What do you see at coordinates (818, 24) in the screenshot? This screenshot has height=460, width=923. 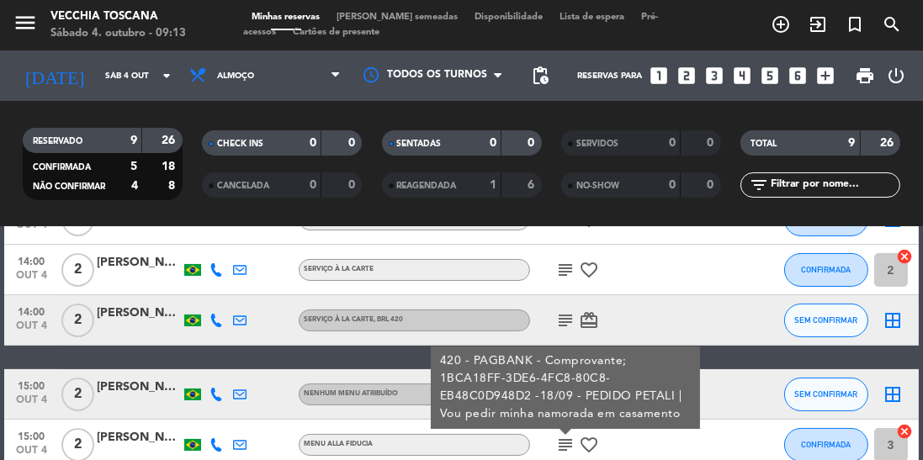 I see `i: exit_to_app` at bounding box center [818, 24].